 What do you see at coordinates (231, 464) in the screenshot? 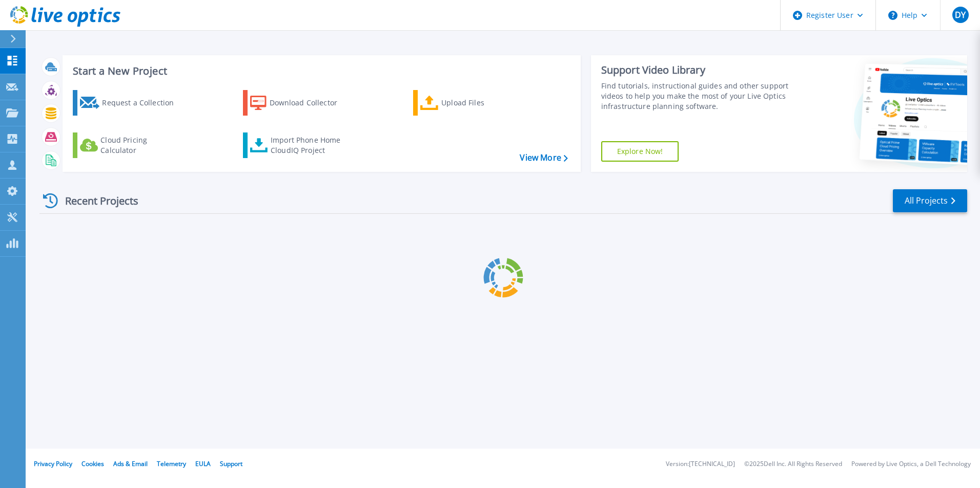
I see `a: Support` at bounding box center [231, 464].